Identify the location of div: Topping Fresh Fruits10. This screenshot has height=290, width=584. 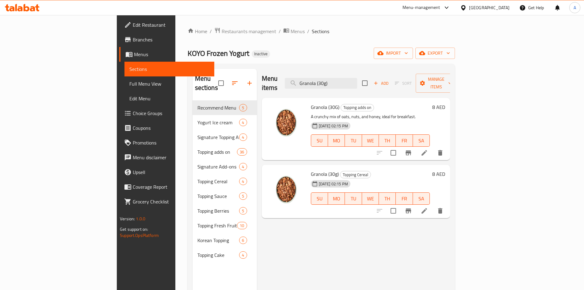
(225, 225).